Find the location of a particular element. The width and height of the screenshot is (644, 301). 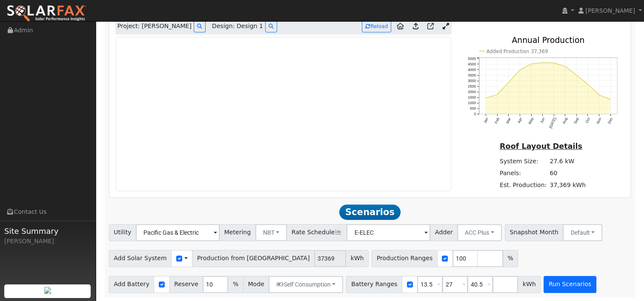

a: Aurora to Home is located at coordinates (400, 26).